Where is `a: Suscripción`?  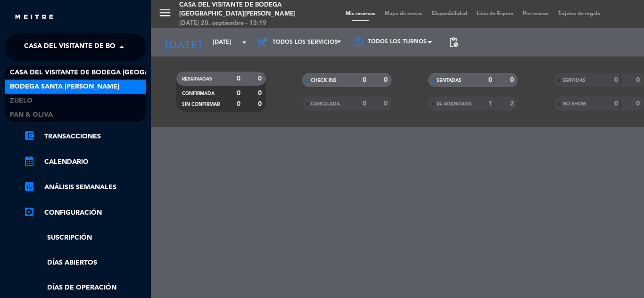
a: Suscripción is located at coordinates (85, 238).